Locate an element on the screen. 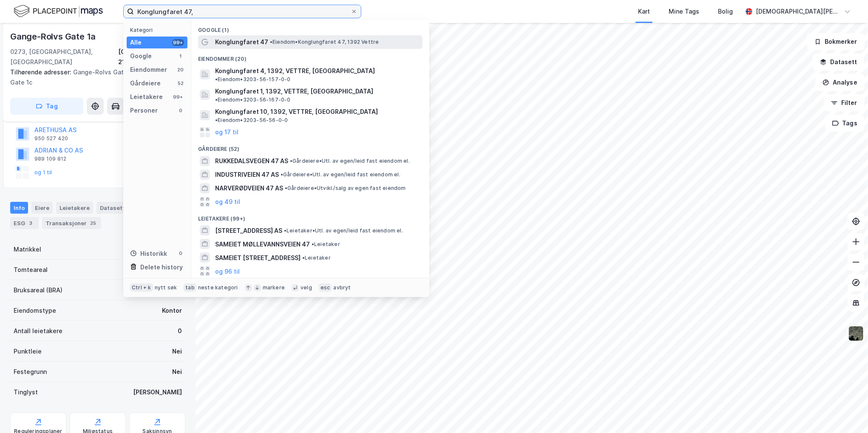 The height and width of the screenshot is (433, 868). div: Gårdeiere (52) is located at coordinates (310, 147).